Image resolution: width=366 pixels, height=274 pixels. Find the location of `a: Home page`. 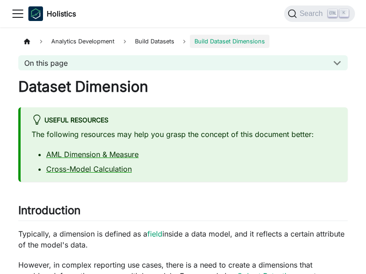

a: Home page is located at coordinates (27, 41).